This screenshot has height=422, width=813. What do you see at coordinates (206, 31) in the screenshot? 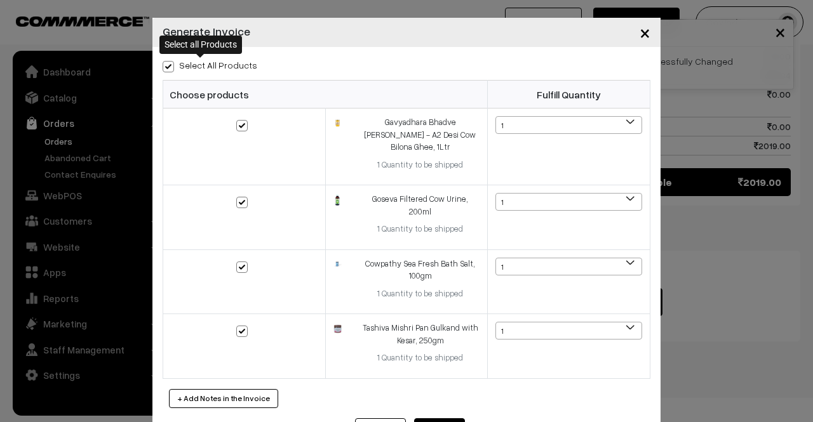
I see `h4: Generate Invoice` at bounding box center [206, 31].